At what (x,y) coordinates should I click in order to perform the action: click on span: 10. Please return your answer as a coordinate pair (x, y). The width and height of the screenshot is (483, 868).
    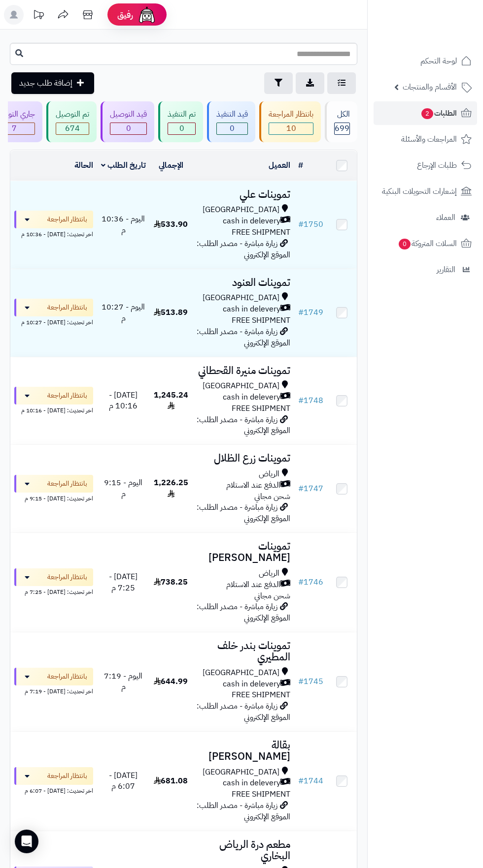
    Looking at the image, I should click on (291, 129).